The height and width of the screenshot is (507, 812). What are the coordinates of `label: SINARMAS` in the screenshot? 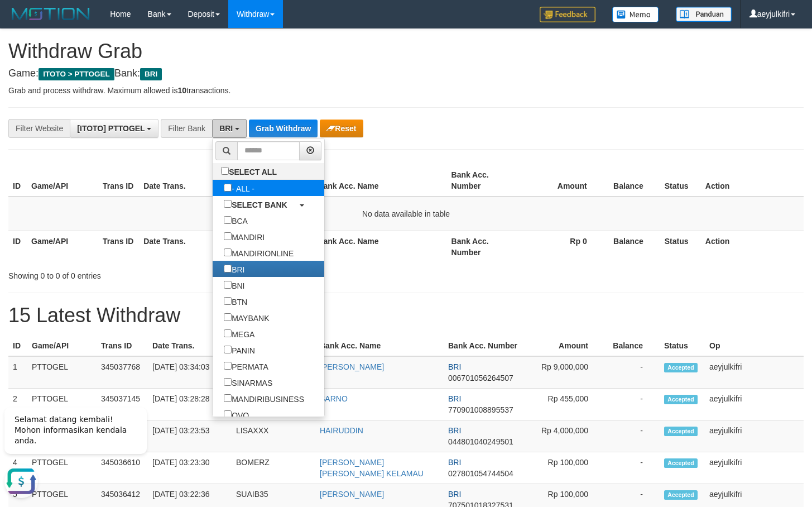 It's located at (248, 382).